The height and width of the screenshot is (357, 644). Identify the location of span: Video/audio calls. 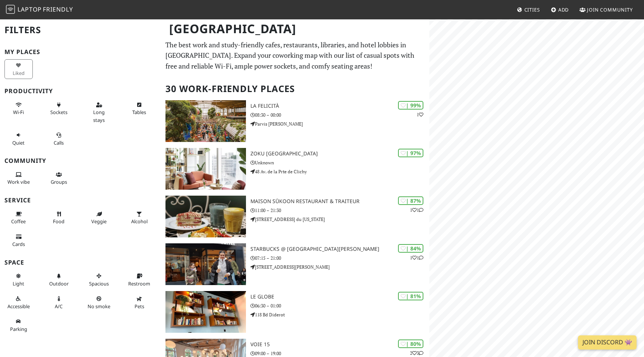
(58, 142).